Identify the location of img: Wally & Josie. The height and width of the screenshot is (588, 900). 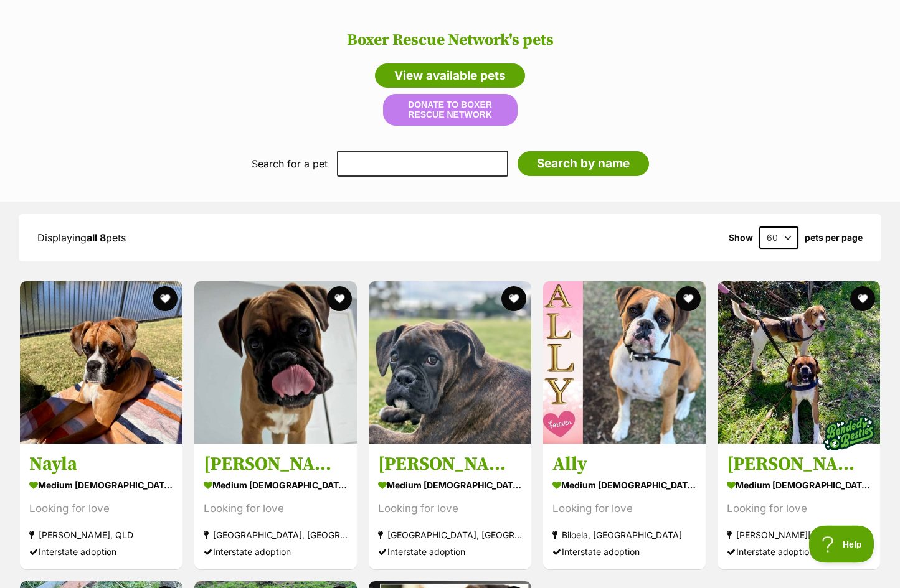
(798, 362).